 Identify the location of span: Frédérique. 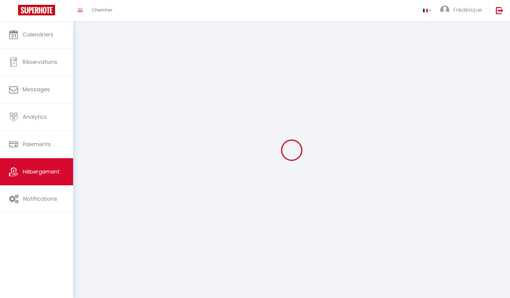
(468, 10).